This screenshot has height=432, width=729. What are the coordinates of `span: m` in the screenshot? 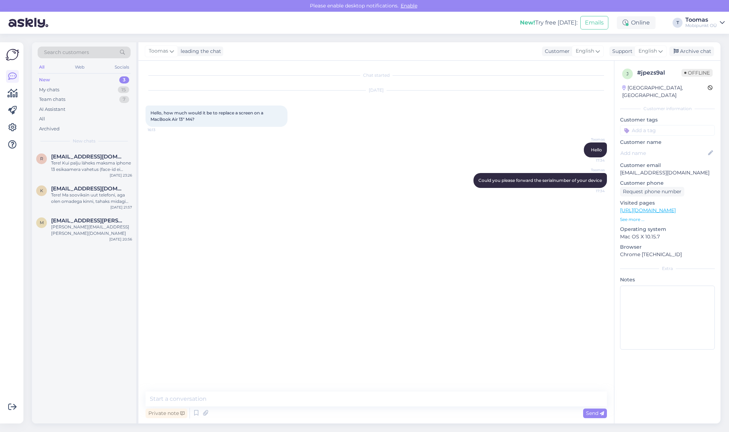 It's located at (42, 222).